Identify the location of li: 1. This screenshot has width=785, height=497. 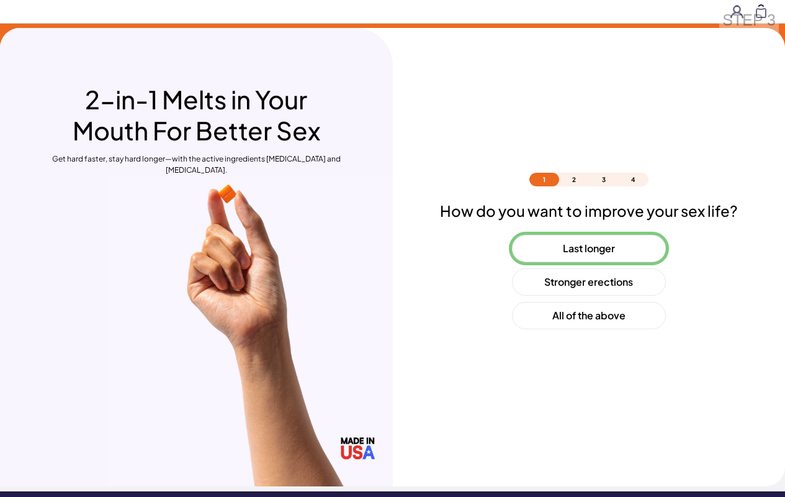
(545, 179).